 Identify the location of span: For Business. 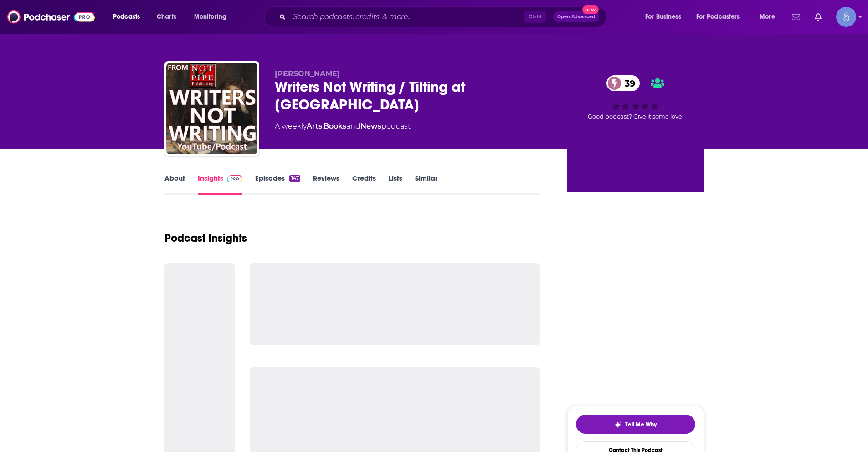
(663, 17).